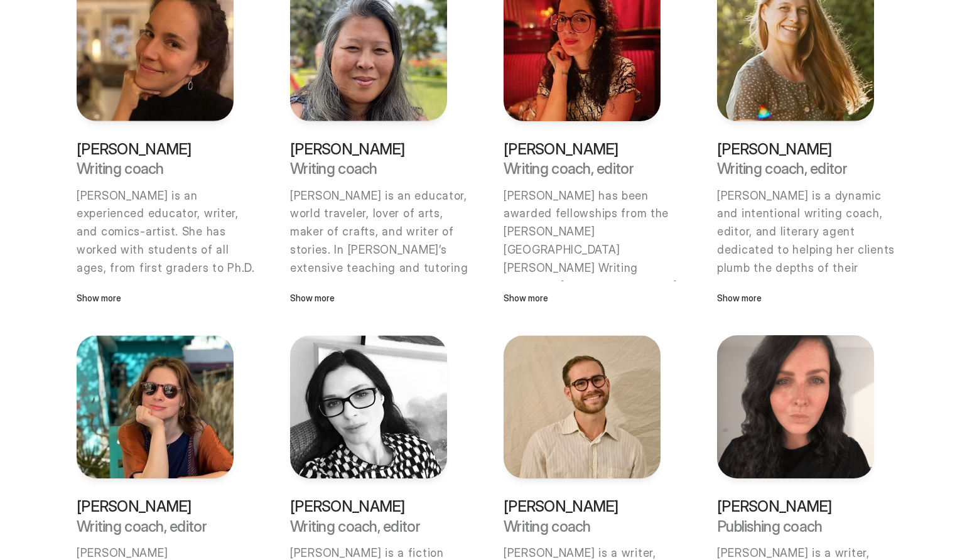  I want to click on img: Darina Sikmashvili, one of Hewes House book editors and book coach, so click(155, 407).